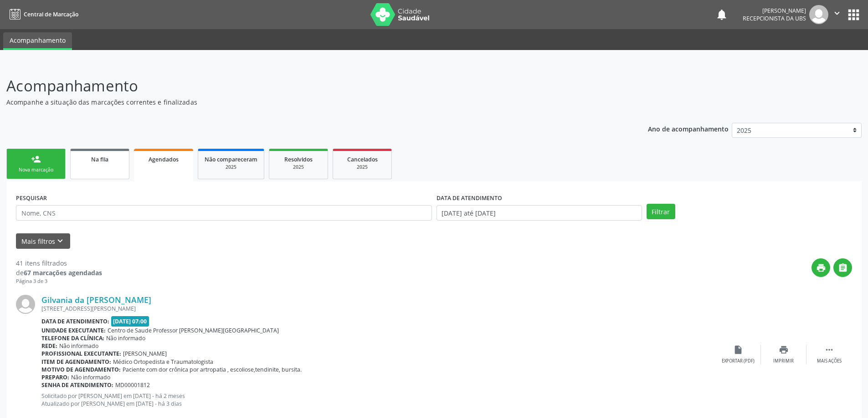  I want to click on span: Na fila, so click(100, 159).